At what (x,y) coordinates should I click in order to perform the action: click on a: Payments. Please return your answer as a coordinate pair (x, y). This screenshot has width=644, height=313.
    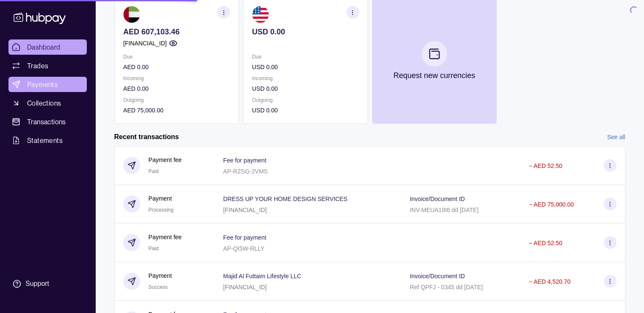
    Looking at the image, I should click on (48, 85).